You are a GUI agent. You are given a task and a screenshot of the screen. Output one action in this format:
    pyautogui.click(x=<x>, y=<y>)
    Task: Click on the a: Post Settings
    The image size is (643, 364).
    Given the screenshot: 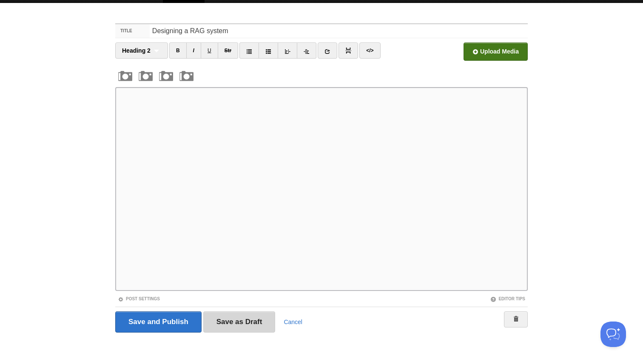 What is the action you would take?
    pyautogui.click(x=139, y=299)
    